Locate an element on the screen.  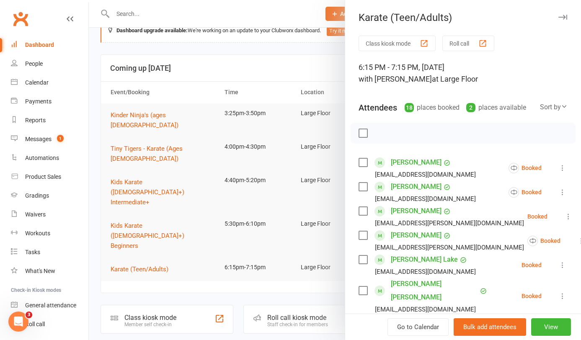
a: Calendar is located at coordinates (49, 83).